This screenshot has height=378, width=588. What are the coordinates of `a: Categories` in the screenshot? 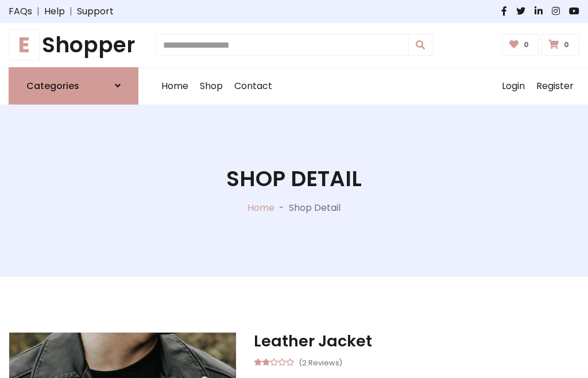 It's located at (74, 85).